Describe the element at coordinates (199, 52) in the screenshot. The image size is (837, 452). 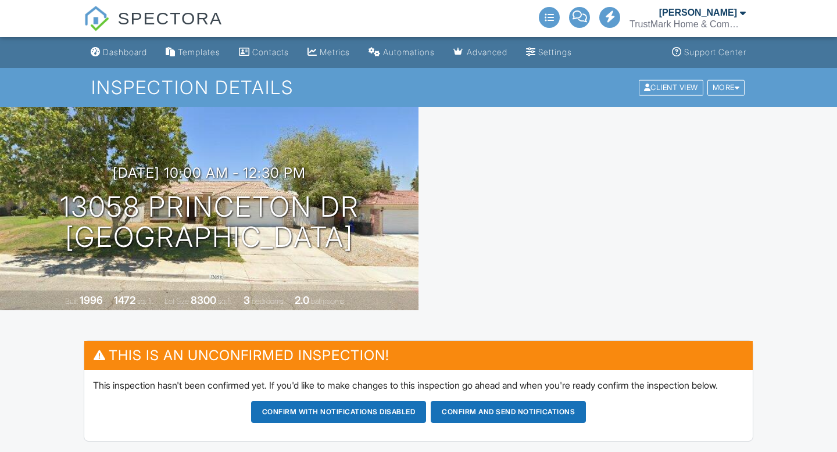
I see `div: Templates` at that location.